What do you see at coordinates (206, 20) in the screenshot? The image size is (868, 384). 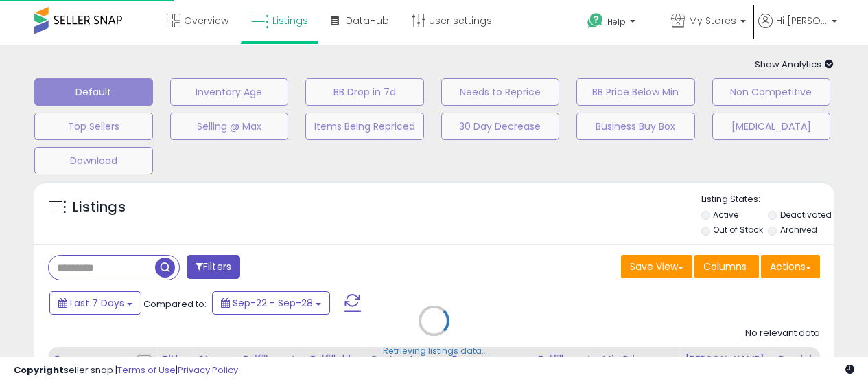 I see `span: Overview` at bounding box center [206, 20].